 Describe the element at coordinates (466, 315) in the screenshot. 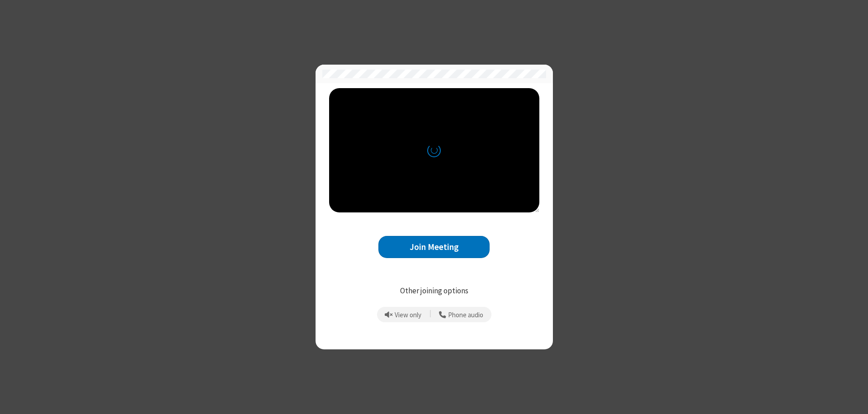

I see `span: Phone audio` at that location.